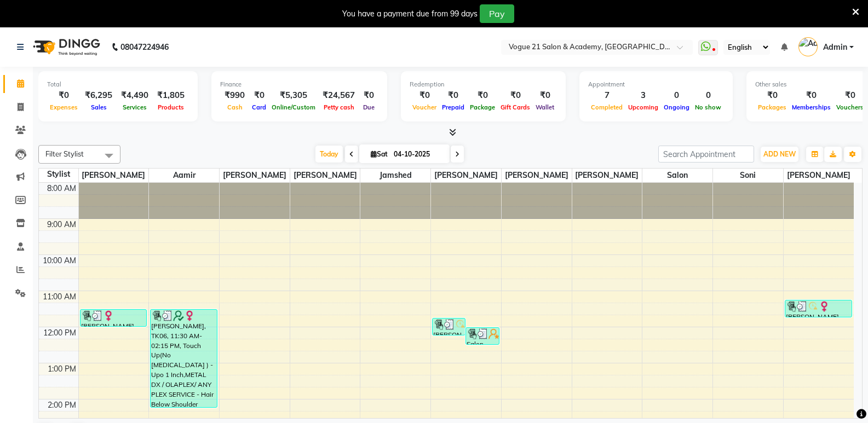 Image resolution: width=868 pixels, height=423 pixels. I want to click on div: ₹1,805, so click(171, 95).